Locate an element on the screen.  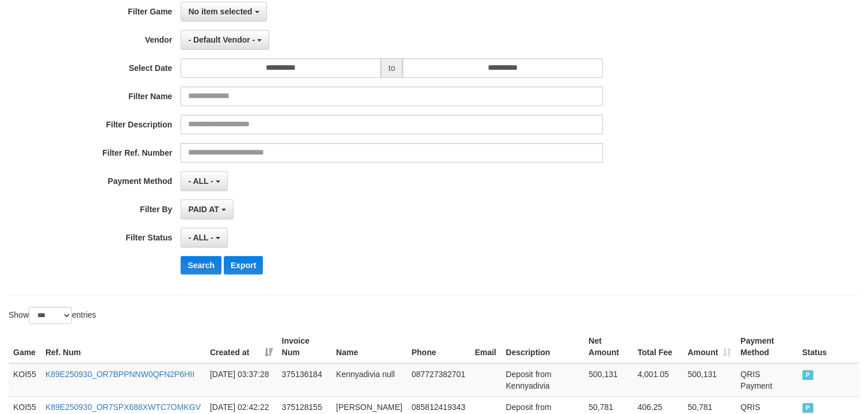
th: Amount: activate to sort column ascending is located at coordinates (710, 346).